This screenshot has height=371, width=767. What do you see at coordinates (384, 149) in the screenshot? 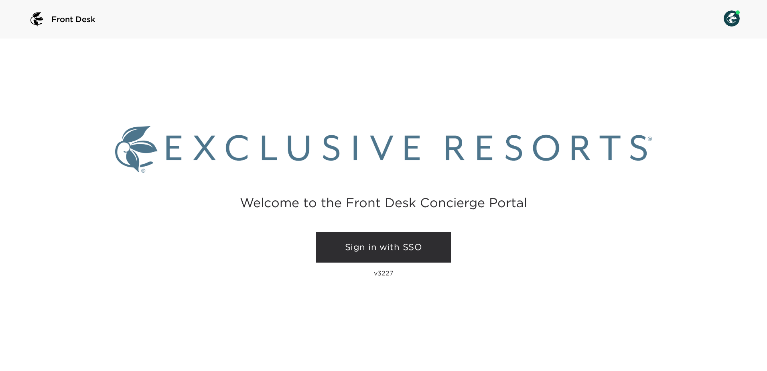
I see `img: Exclusive Resorts logo` at bounding box center [384, 149].